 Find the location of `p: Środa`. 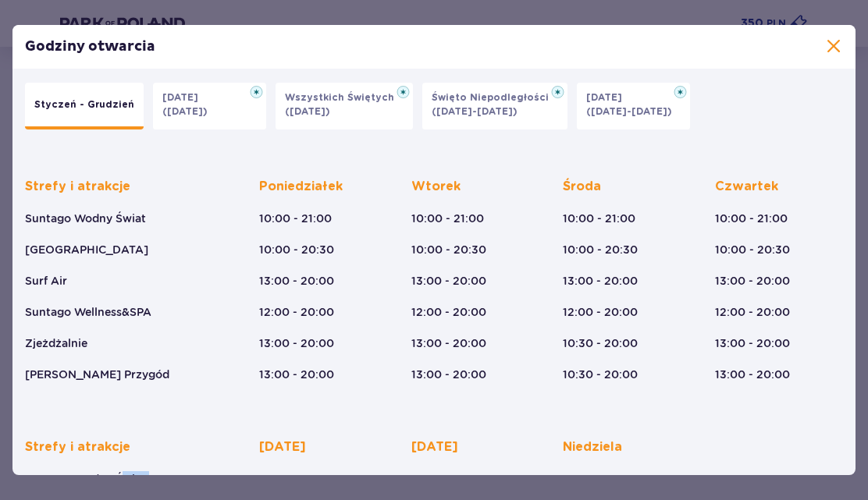

p: Środa is located at coordinates (581, 186).